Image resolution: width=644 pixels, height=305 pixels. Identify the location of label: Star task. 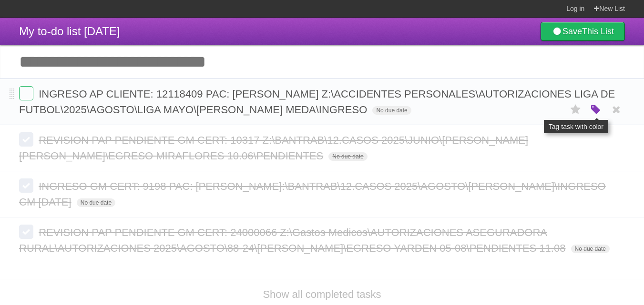
(576, 110).